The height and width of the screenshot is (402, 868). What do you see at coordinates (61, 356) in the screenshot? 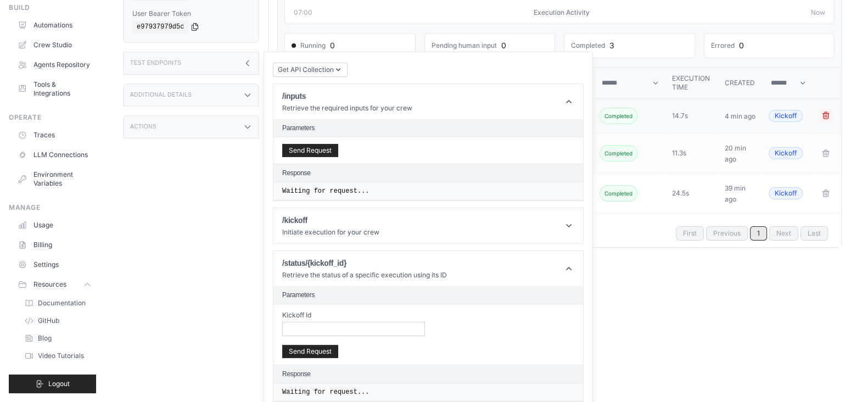
I see `span: Video Tutorials` at bounding box center [61, 356].